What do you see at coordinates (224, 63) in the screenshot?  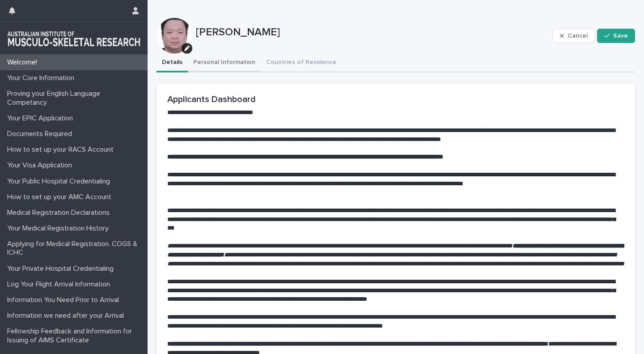 I see `button: Personal Information` at bounding box center [224, 63].